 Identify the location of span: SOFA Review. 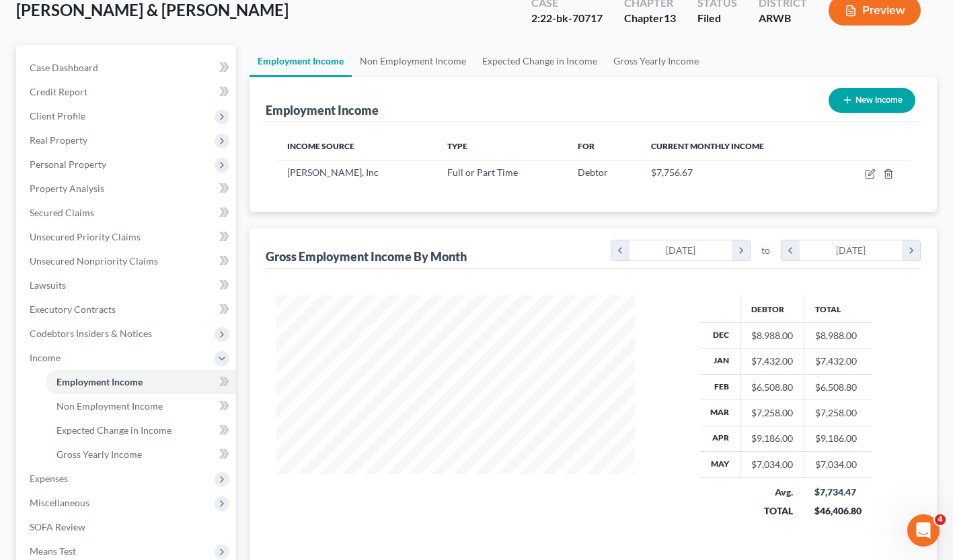
(57, 527).